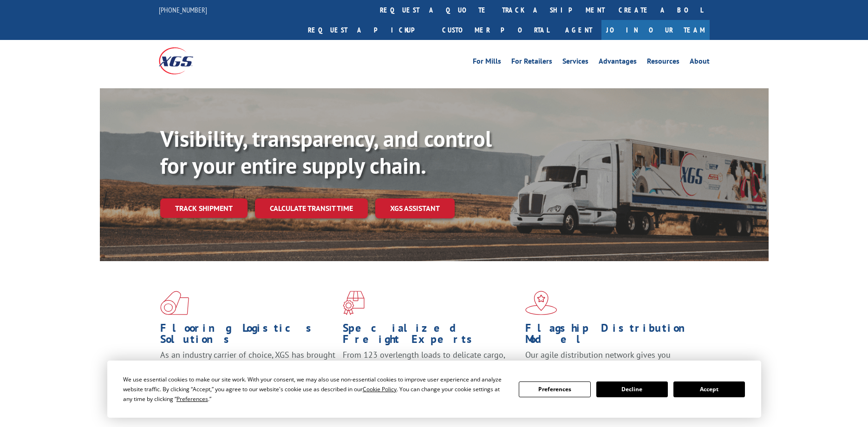  Describe the element at coordinates (379, 388) in the screenshot. I see `span: Cookie Policy` at that location.